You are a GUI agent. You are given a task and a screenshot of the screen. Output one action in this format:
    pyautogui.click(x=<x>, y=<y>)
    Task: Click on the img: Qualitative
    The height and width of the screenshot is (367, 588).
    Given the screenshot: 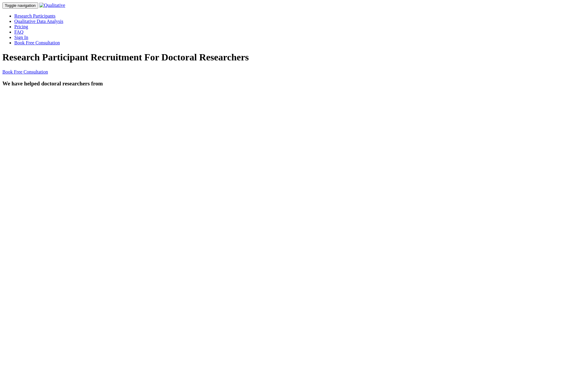 What is the action you would take?
    pyautogui.click(x=52, y=5)
    